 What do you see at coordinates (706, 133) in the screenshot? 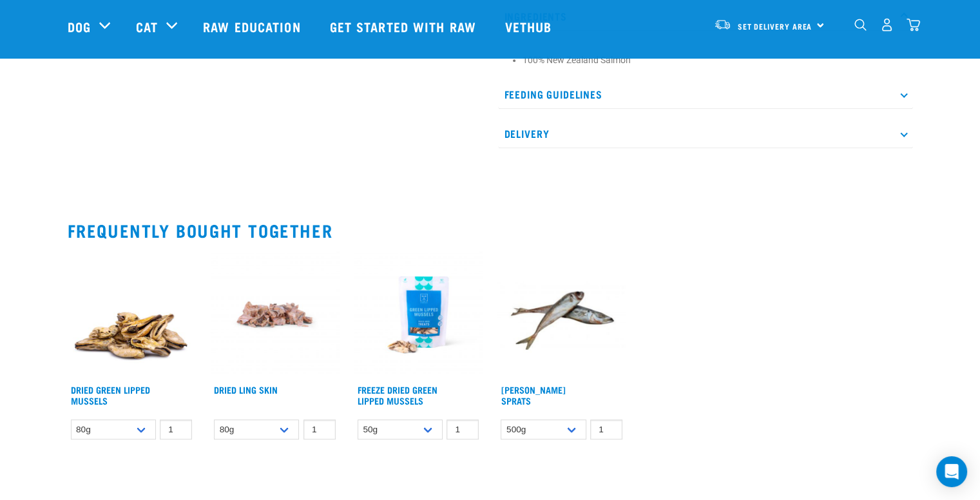
I see `p: Delivery` at bounding box center [706, 133].